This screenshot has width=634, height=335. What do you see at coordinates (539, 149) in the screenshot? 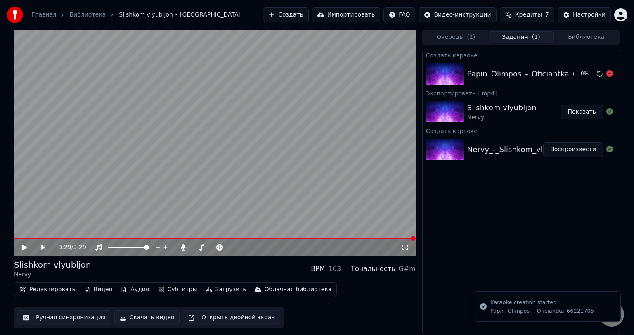
I see `div: Nervy_-_Slishkom_vlyubljon_47870846` at bounding box center [539, 149].